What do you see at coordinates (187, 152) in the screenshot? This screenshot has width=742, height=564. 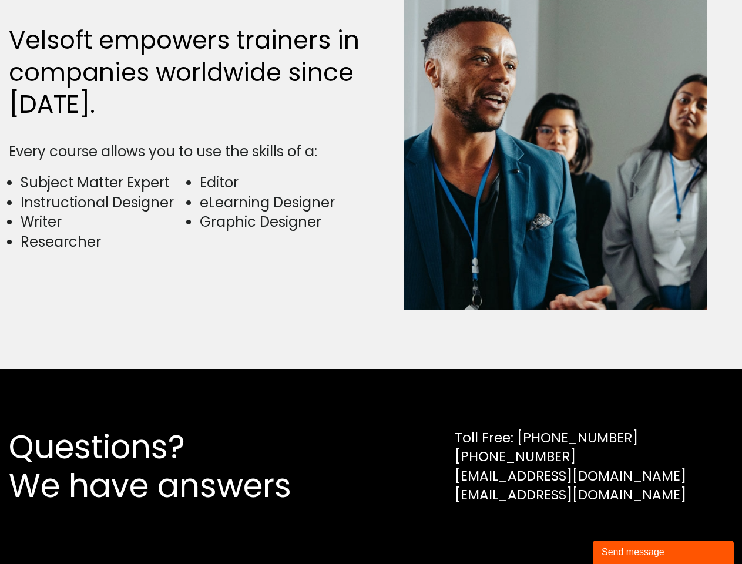 I see `div: Every course allows you to use the skills of a:` at bounding box center [187, 152].